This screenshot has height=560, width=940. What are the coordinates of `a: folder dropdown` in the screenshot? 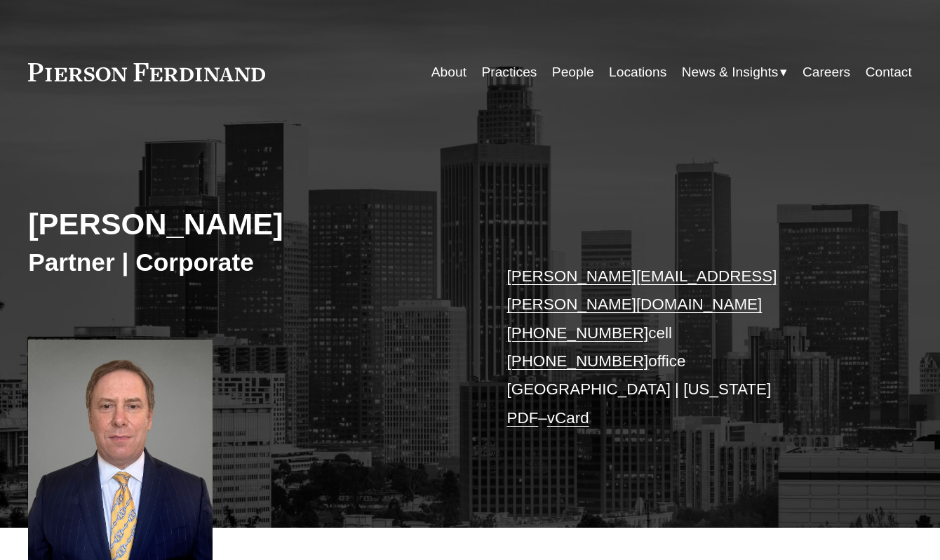 It's located at (735, 72).